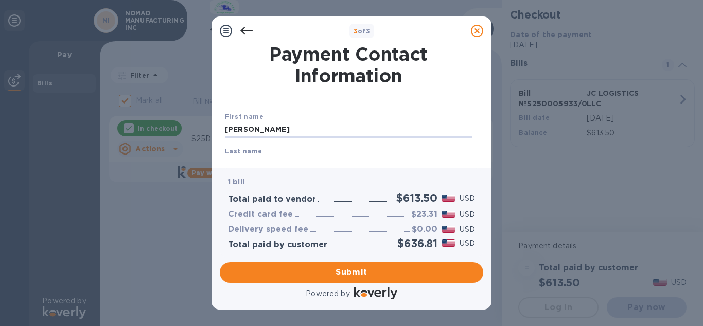  I want to click on button: Submit, so click(352, 272).